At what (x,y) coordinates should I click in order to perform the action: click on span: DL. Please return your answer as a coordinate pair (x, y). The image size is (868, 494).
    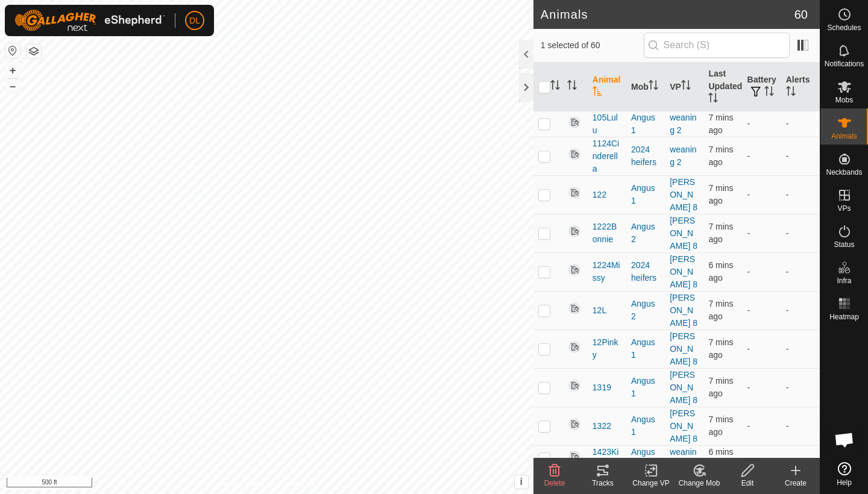
    Looking at the image, I should click on (195, 20).